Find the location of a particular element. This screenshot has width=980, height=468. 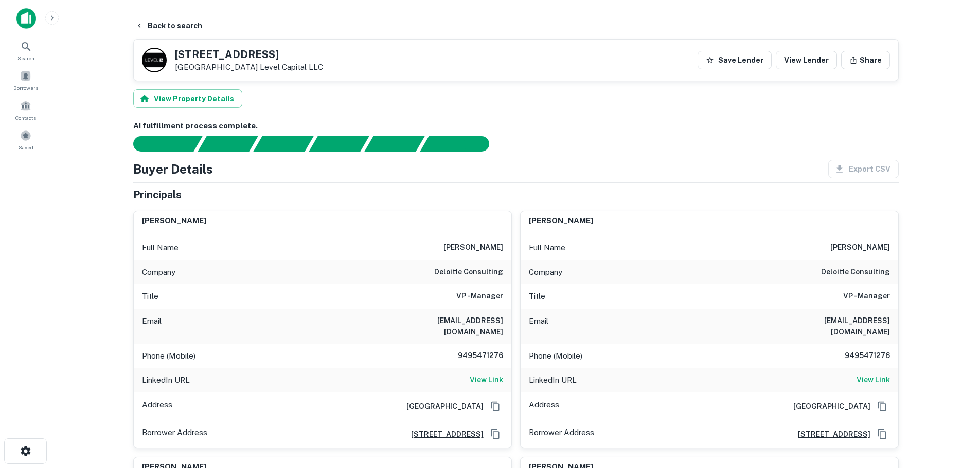

div: Principals found, still searching for contact information. This may take time... is located at coordinates (394, 144).